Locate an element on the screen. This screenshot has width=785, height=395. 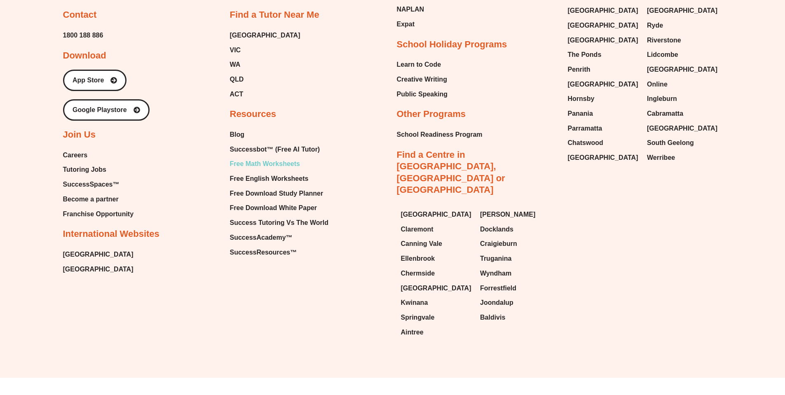
span: Measures of centre & spread is located at coordinates (90, 89).